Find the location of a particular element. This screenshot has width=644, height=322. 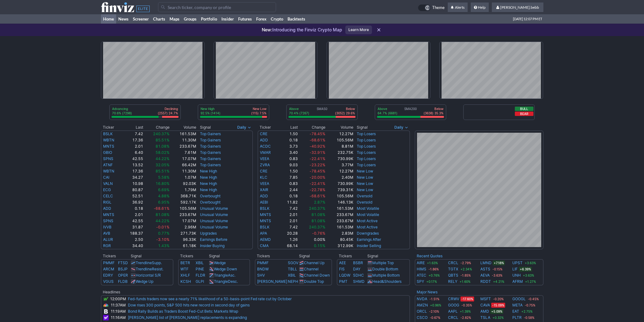

a: Insider Selling is located at coordinates (369, 245).